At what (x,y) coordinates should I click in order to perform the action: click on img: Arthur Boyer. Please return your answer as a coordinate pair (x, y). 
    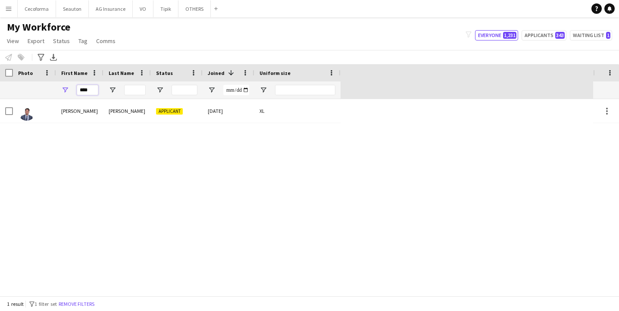
    Looking at the image, I should click on (27, 112).